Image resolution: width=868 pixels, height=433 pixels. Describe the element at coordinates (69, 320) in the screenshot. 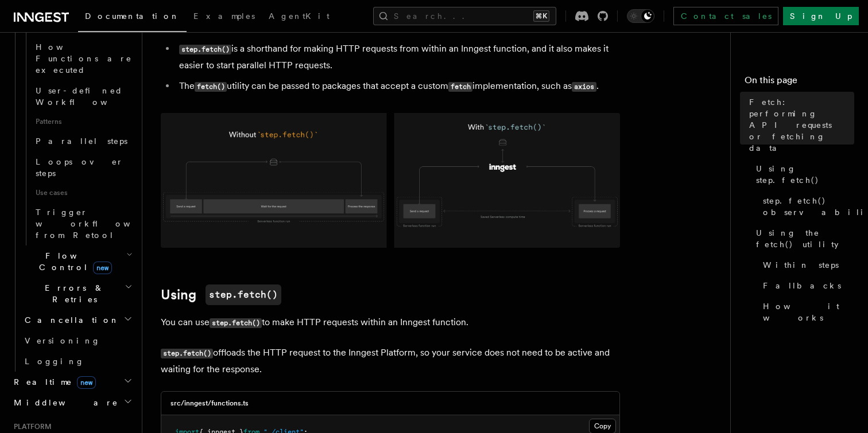

I see `span: Cancellation` at that location.